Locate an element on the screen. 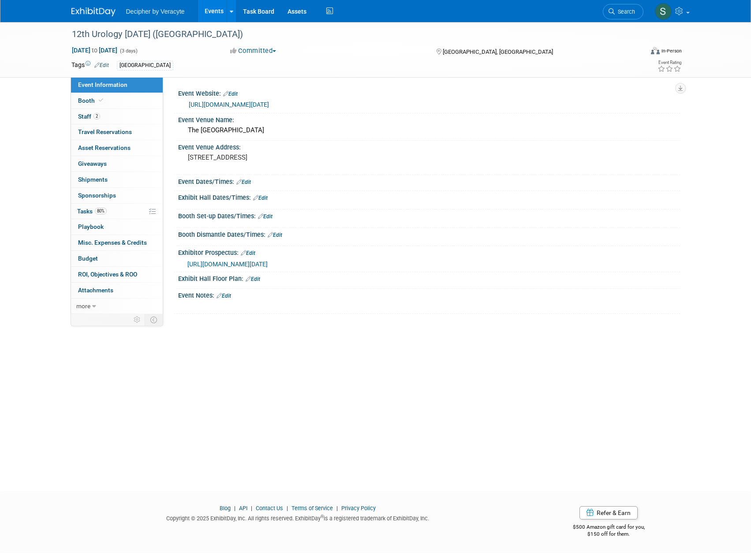  div: Event Rating is located at coordinates (669, 63).